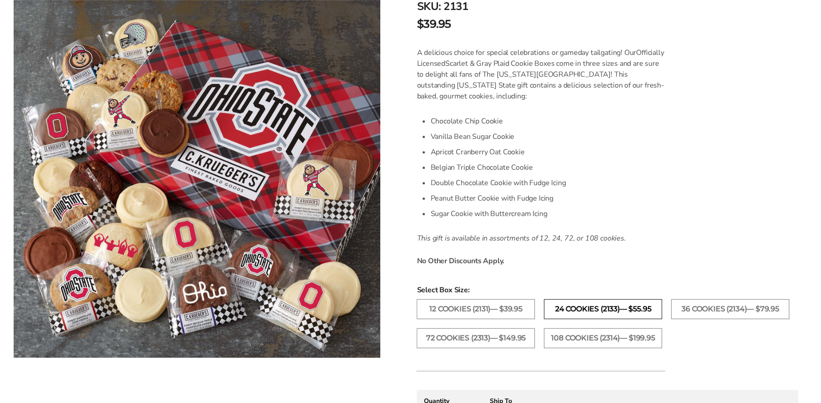 The image size is (821, 403). I want to click on label: 12 Cookies (2131)— $39.95, so click(476, 309).